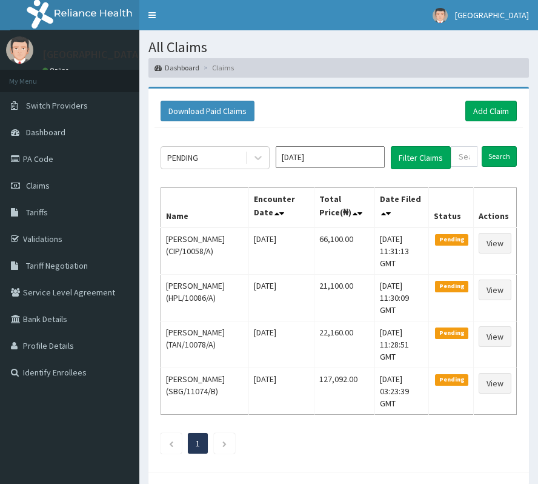 Image resolution: width=538 pixels, height=484 pixels. What do you see at coordinates (45, 132) in the screenshot?
I see `span: Dashboard` at bounding box center [45, 132].